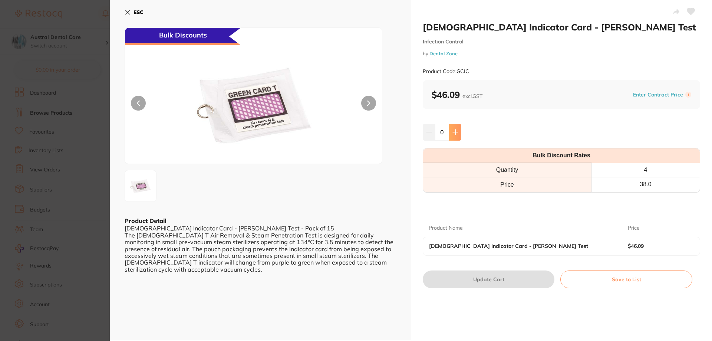 Image resolution: width=712 pixels, height=341 pixels. I want to click on small: Product Code: GCIC, so click(445, 71).